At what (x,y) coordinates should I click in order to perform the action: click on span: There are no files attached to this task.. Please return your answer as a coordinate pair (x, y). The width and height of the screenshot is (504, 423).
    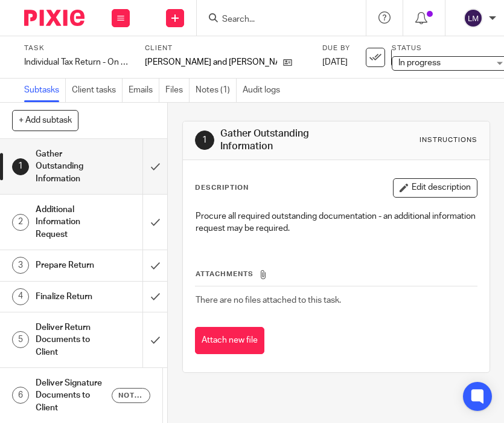
    Looking at the image, I should click on (268, 300).